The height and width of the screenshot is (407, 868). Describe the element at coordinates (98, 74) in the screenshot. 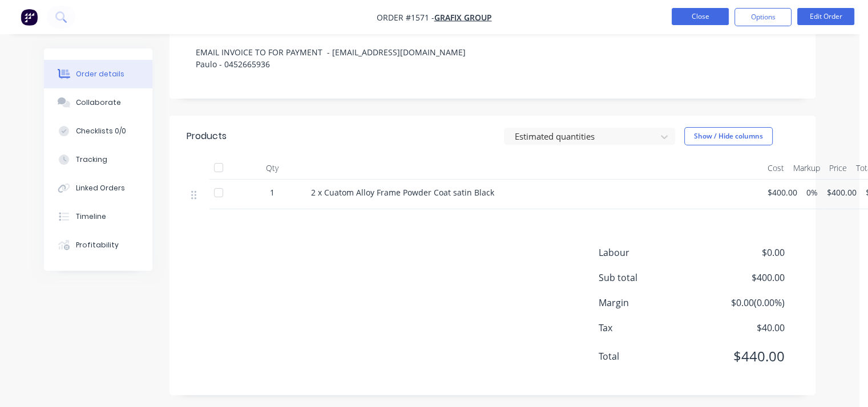

I see `button: Order details` at that location.